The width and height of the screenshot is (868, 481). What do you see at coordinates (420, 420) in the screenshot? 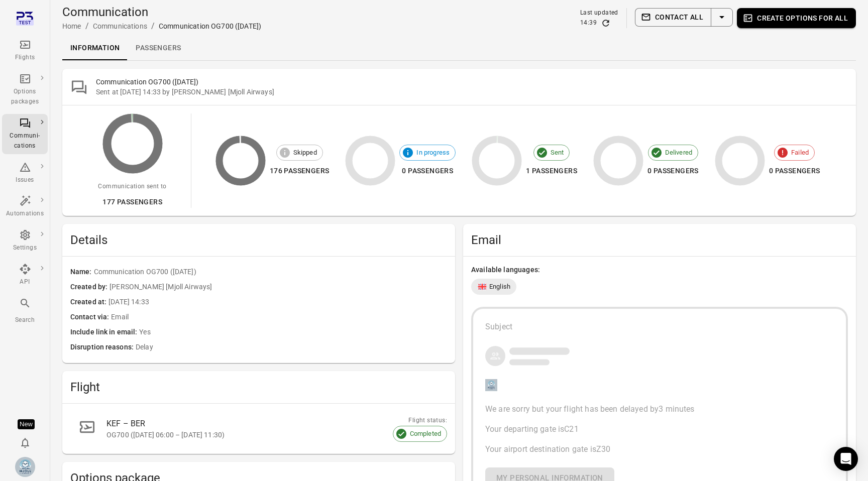
I see `div: Flight status:` at bounding box center [420, 420].